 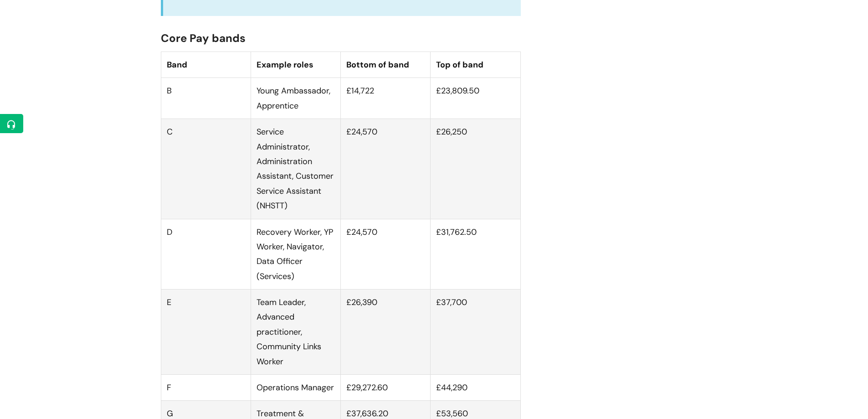 What do you see at coordinates (295, 64) in the screenshot?
I see `th: Example roles` at bounding box center [295, 64].